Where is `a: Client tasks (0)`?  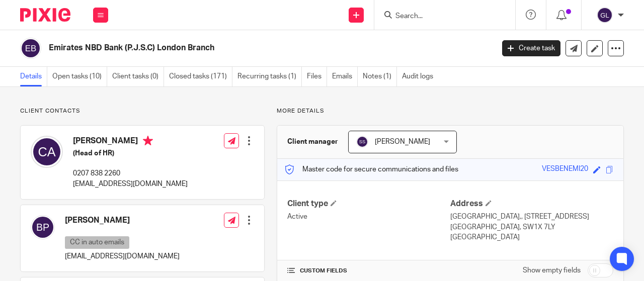
a: Client tasks (0) is located at coordinates (138, 77).